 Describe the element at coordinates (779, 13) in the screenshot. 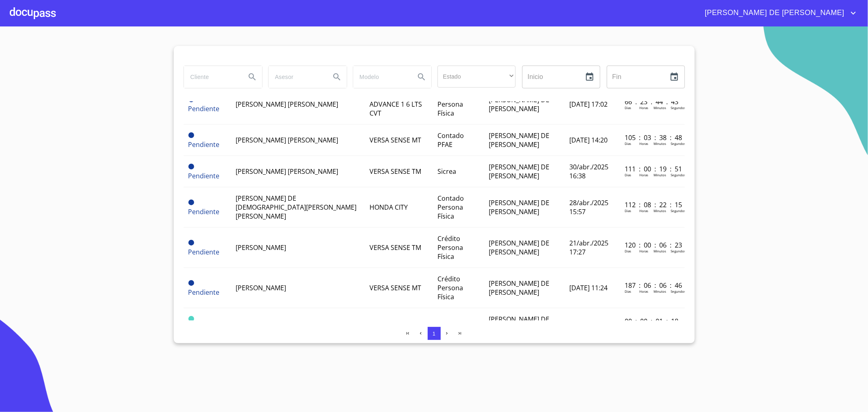

I see `button: account of current user` at that location.